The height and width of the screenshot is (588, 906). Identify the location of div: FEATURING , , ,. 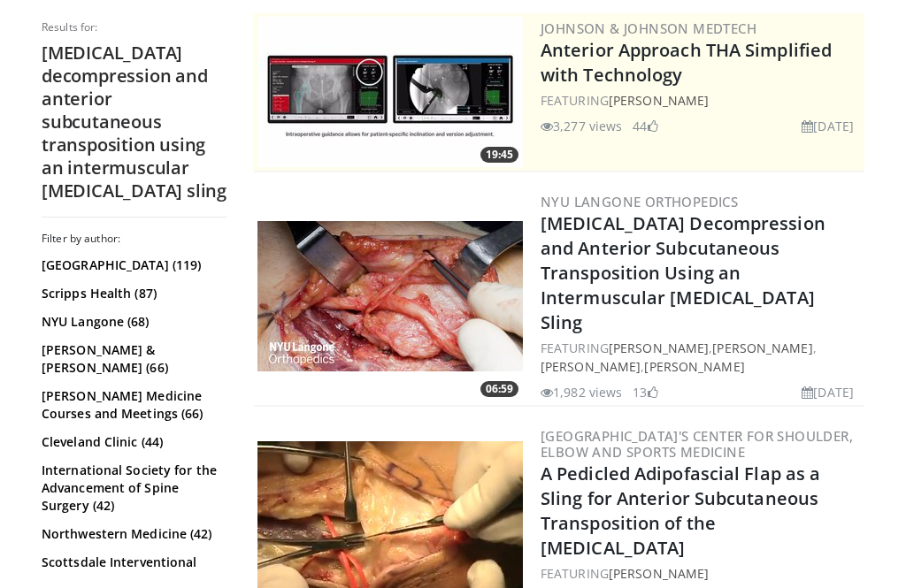
(701, 358).